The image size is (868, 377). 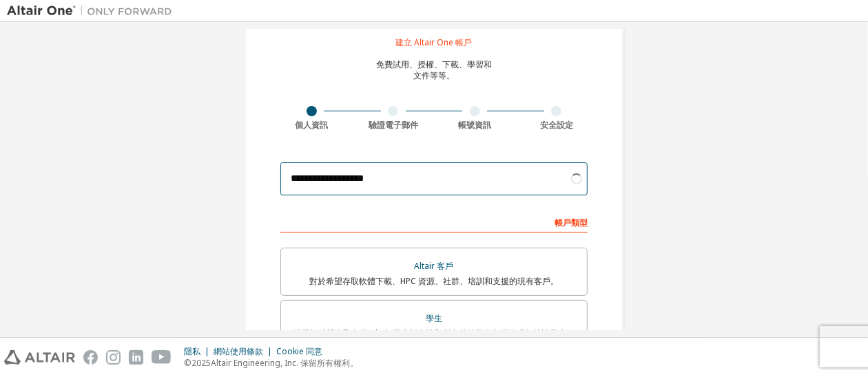 I want to click on img: instagram.svg, so click(x=113, y=357).